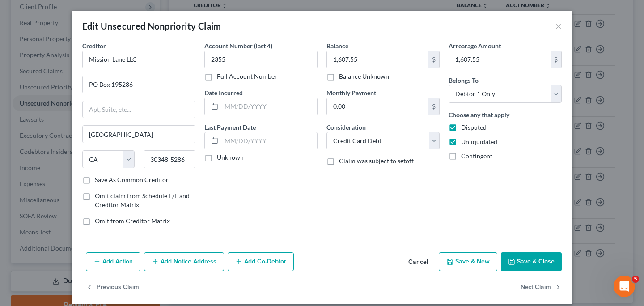  I want to click on label: Balance Unknown, so click(364, 77).